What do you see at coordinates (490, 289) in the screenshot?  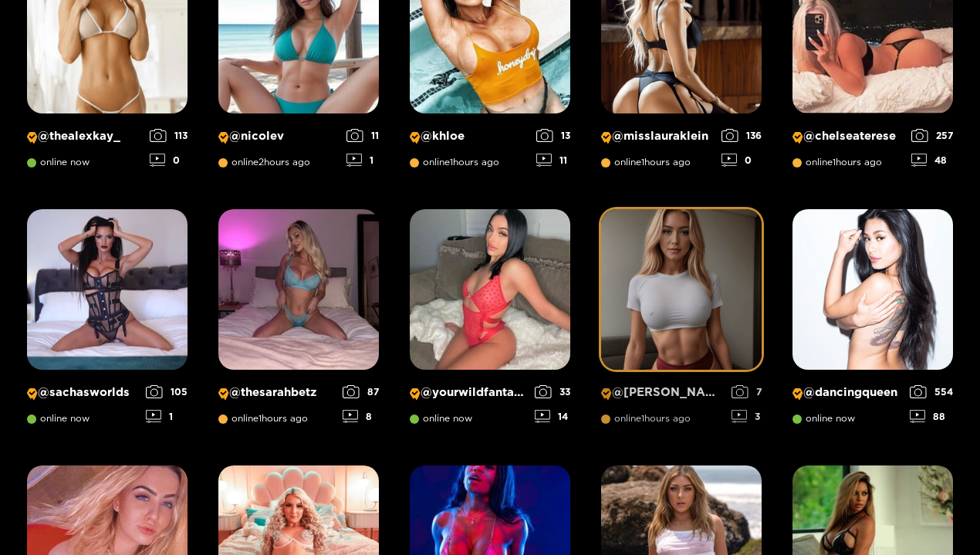 I see `img: Creator Profile Image: yourwildfantasyy69` at bounding box center [490, 289].